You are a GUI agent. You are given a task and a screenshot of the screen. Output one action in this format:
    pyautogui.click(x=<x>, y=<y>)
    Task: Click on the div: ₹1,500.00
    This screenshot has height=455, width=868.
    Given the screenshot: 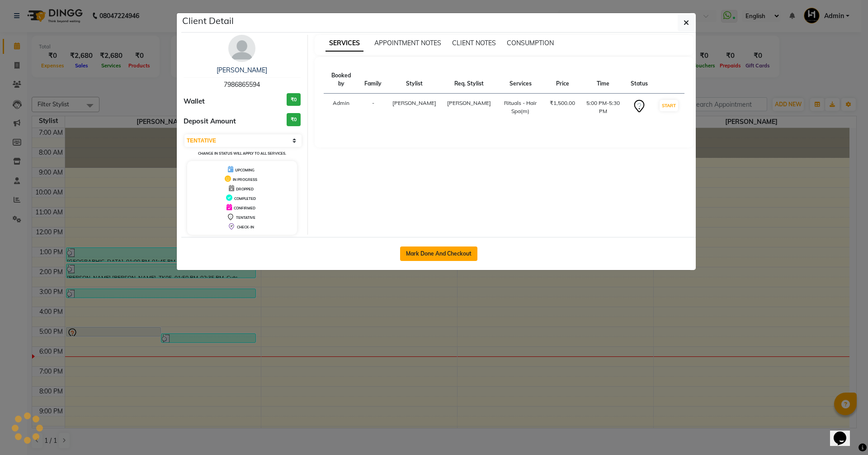 What is the action you would take?
    pyautogui.click(x=562, y=103)
    